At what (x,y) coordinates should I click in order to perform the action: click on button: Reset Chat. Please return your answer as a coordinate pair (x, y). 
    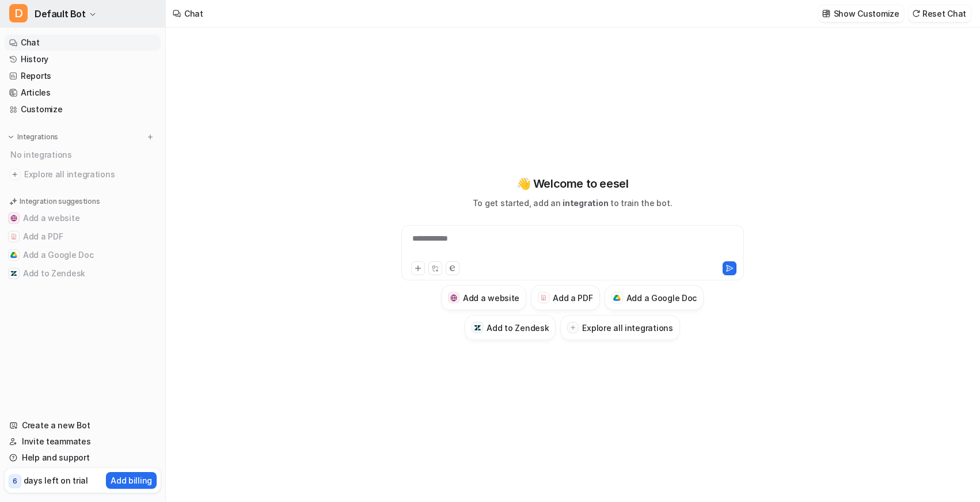
    Looking at the image, I should click on (940, 14).